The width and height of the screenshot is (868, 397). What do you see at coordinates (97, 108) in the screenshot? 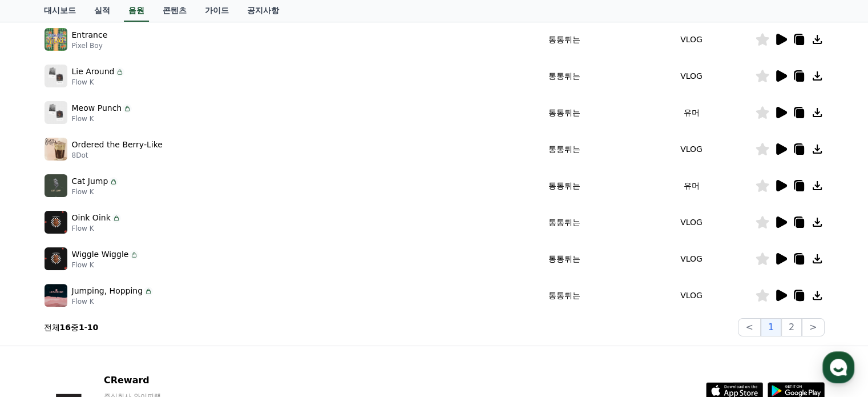
I see `p: Meow Punch` at bounding box center [97, 108].